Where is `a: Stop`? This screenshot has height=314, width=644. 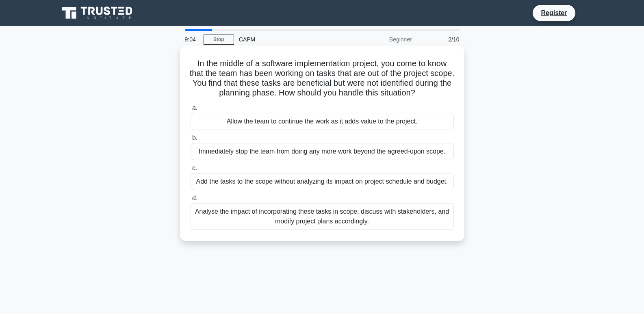 a: Stop is located at coordinates (219, 39).